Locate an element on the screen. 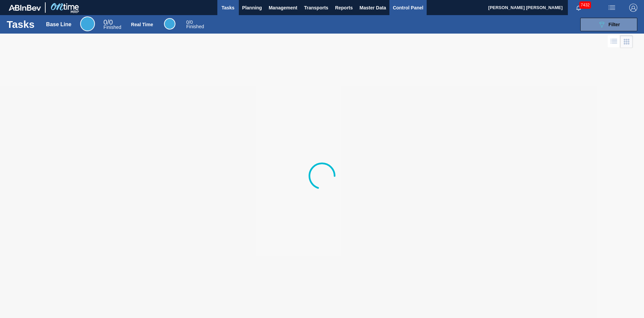 This screenshot has height=318, width=644. span: Reports is located at coordinates (344, 7).